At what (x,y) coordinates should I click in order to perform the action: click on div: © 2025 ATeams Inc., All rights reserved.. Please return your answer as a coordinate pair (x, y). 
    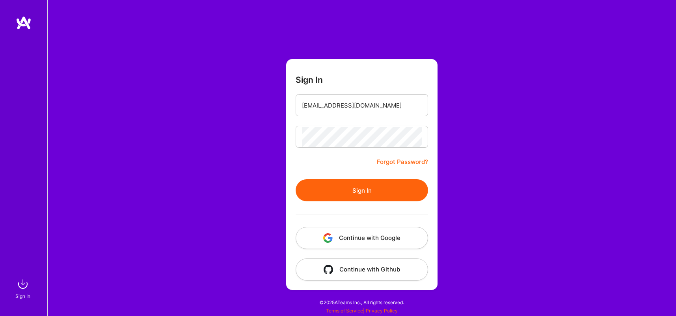
    Looking at the image, I should click on (362, 303).